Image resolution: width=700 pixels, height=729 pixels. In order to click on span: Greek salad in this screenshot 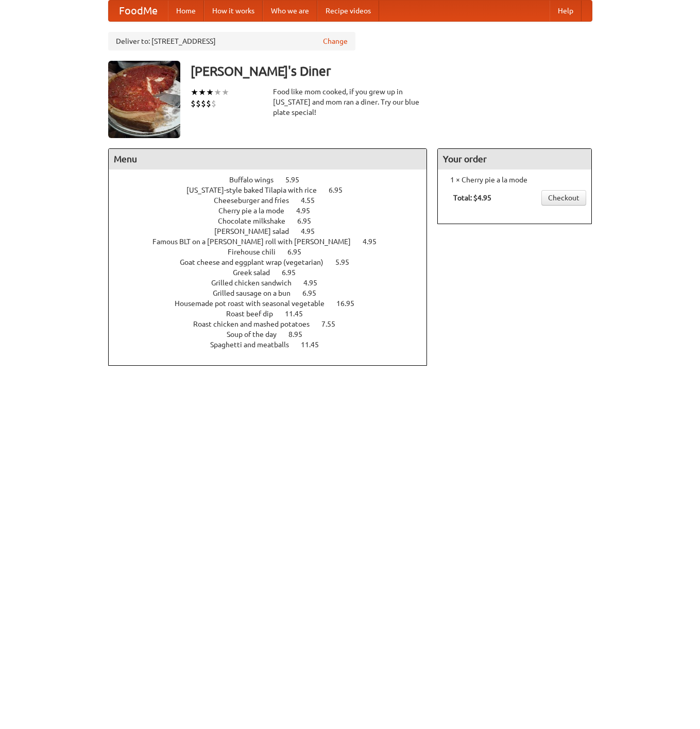, I will do `click(256, 273)`.